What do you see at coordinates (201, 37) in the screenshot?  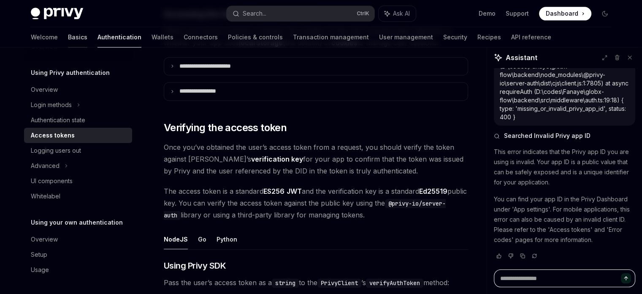 I see `a: Connectors` at bounding box center [201, 37].